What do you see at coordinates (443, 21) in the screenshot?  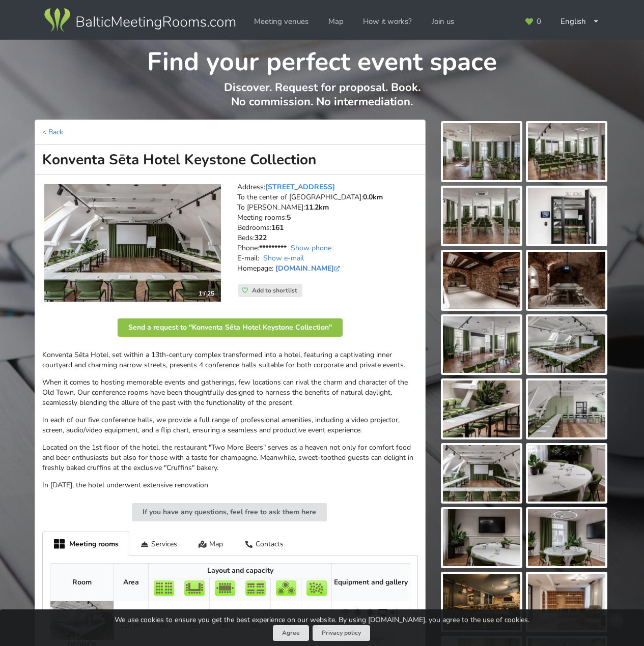 I see `a: Join us` at bounding box center [443, 21].